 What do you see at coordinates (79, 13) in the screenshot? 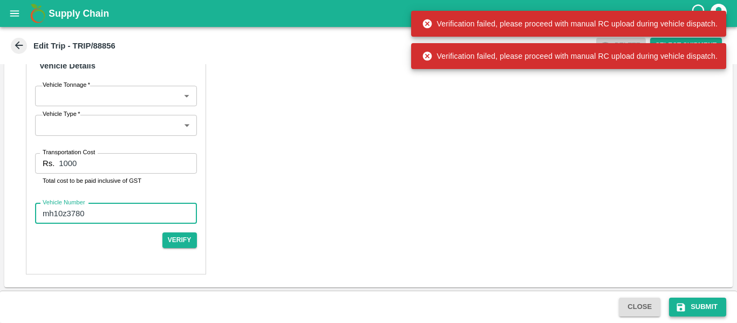
I see `b: Supply Chain` at bounding box center [79, 13].